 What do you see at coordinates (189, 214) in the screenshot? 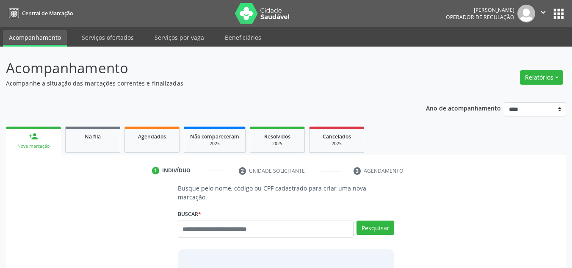
I see `label: Buscar` at bounding box center [189, 214].